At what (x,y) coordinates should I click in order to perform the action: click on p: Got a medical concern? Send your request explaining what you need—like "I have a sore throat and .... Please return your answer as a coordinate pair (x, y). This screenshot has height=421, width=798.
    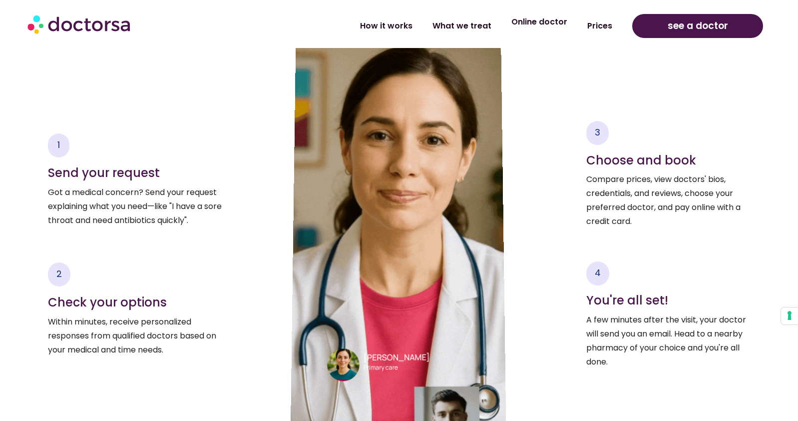
    Looking at the image, I should click on (136, 206).